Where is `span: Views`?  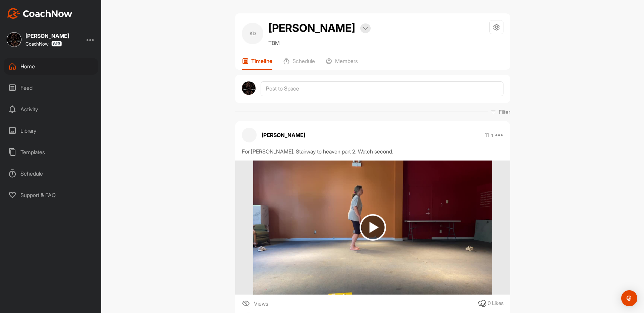
span: Views is located at coordinates (261, 304).